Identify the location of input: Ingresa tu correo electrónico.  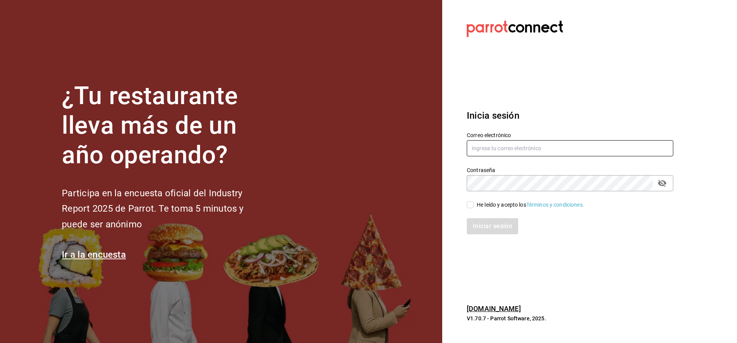
(570, 148).